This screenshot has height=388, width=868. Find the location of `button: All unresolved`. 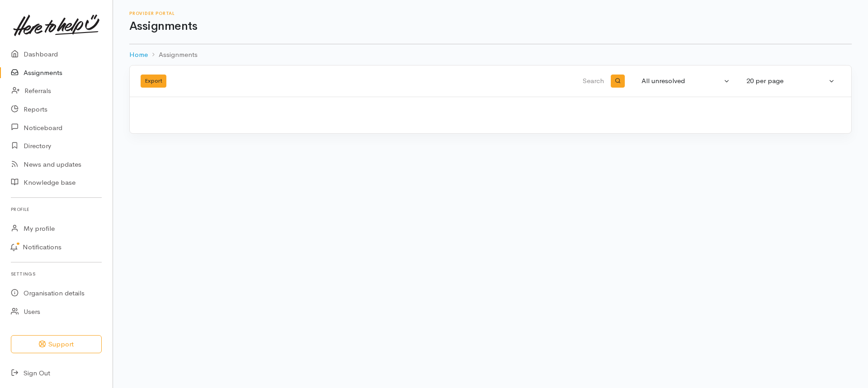

button: All unresolved is located at coordinates (686, 81).